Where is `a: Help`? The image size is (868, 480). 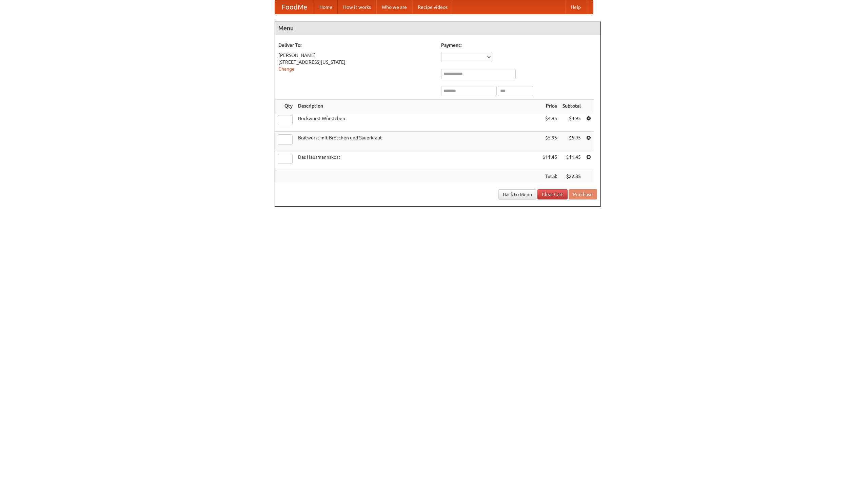 a: Help is located at coordinates (576, 7).